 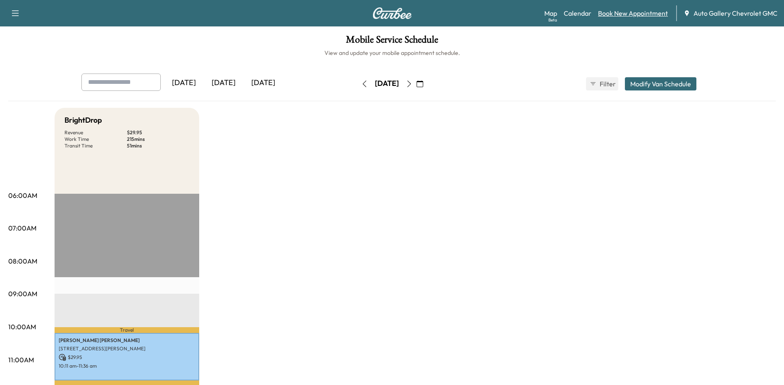 What do you see at coordinates (607, 84) in the screenshot?
I see `span: Filter` at bounding box center [607, 84].